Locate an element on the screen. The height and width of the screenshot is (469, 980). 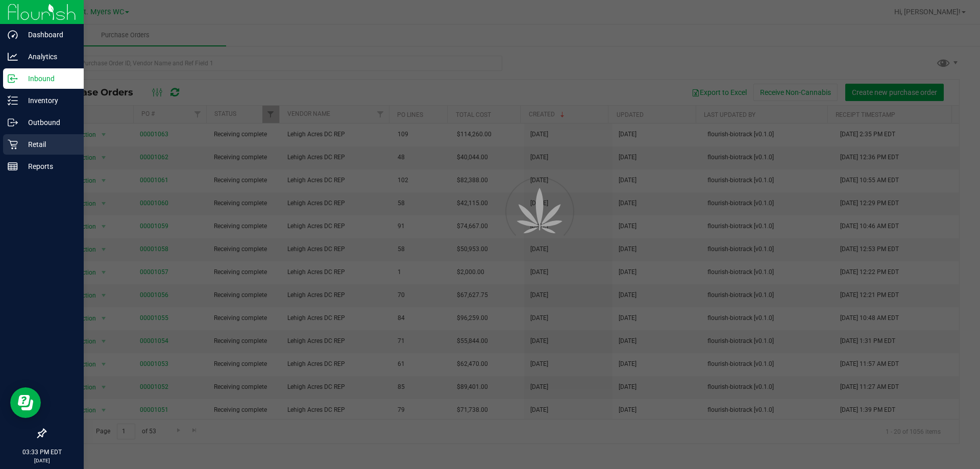
p: Analytics is located at coordinates (48, 57).